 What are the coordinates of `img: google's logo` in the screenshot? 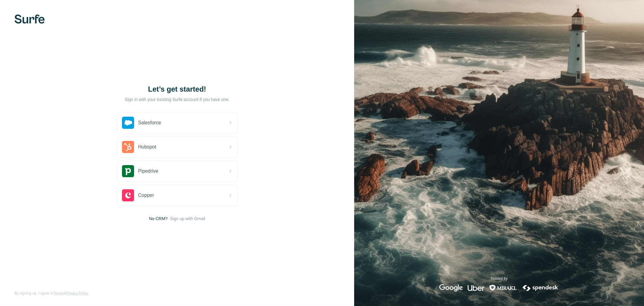 It's located at (451, 287).